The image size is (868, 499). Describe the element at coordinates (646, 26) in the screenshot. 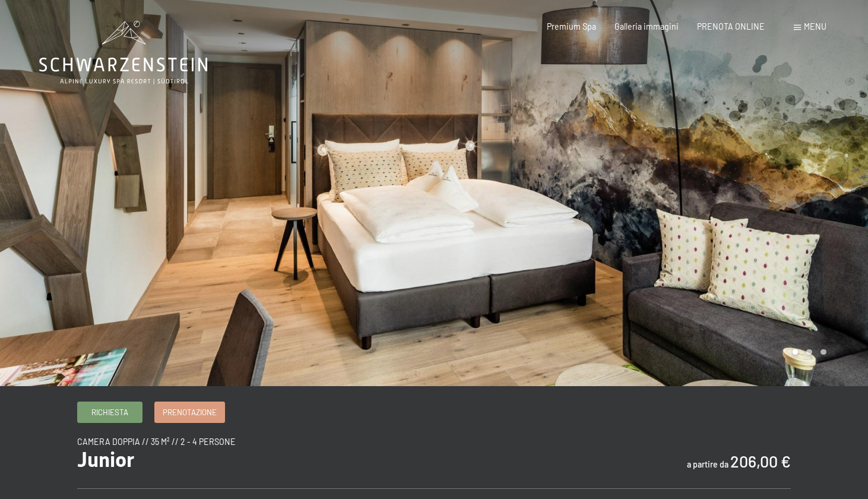

I see `a: Galleria immagini` at that location.